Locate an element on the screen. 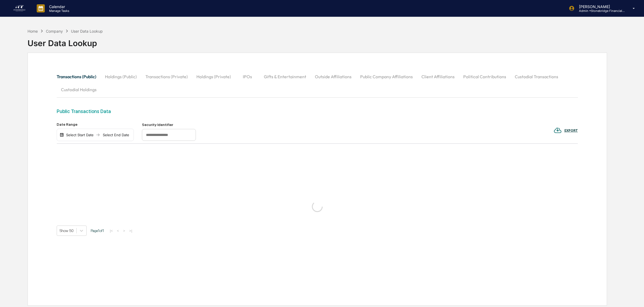  button: Holdings (Public) is located at coordinates (121, 76).